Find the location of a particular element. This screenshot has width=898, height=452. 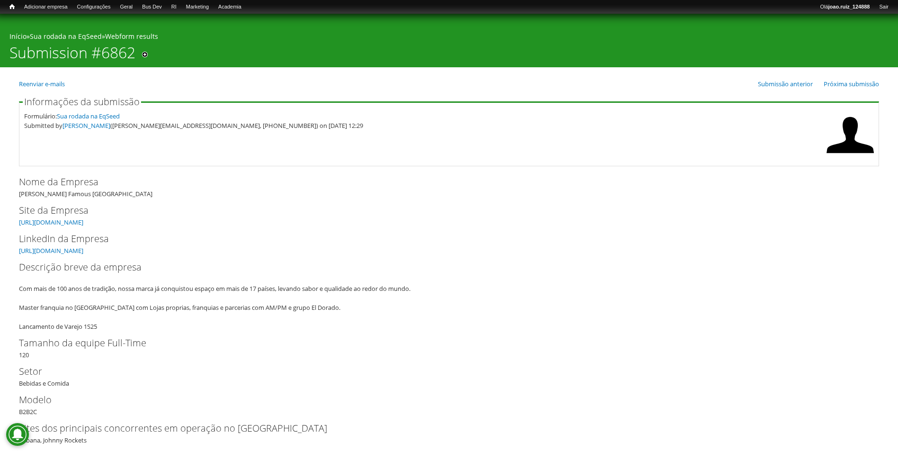

div: 120 is located at coordinates (449, 348).